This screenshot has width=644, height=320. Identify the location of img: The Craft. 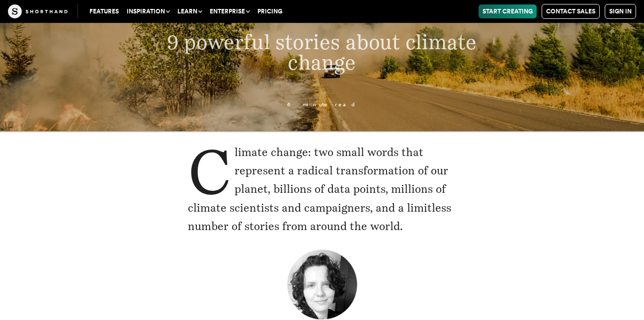
(38, 11).